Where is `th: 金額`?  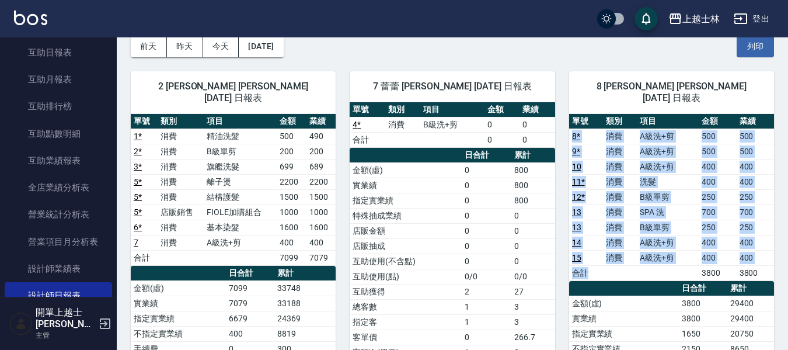 th: 金額 is located at coordinates (502, 110).